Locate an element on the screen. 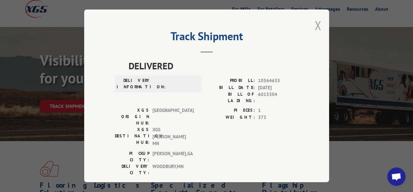 This screenshot has height=192, width=413. label: BILL DATE: is located at coordinates (231, 88).